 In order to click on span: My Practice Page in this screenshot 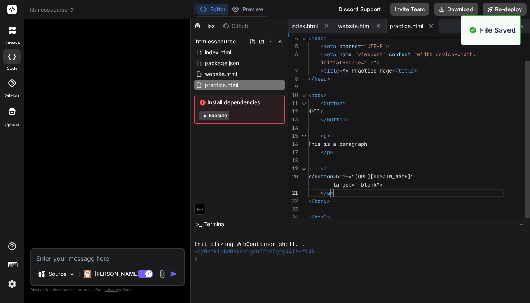, I will do `click(367, 71)`.